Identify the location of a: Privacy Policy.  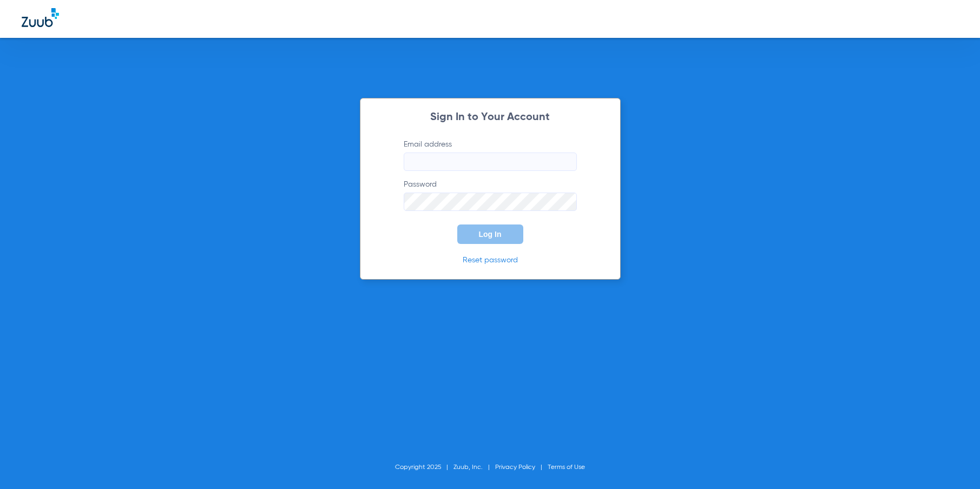
(515, 467).